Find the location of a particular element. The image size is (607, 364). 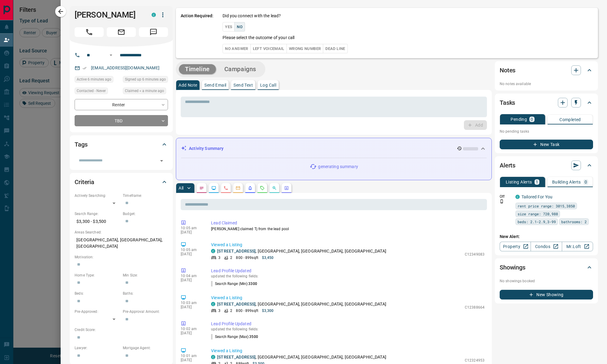

svg: Lead Browsing Activity is located at coordinates (213, 188).